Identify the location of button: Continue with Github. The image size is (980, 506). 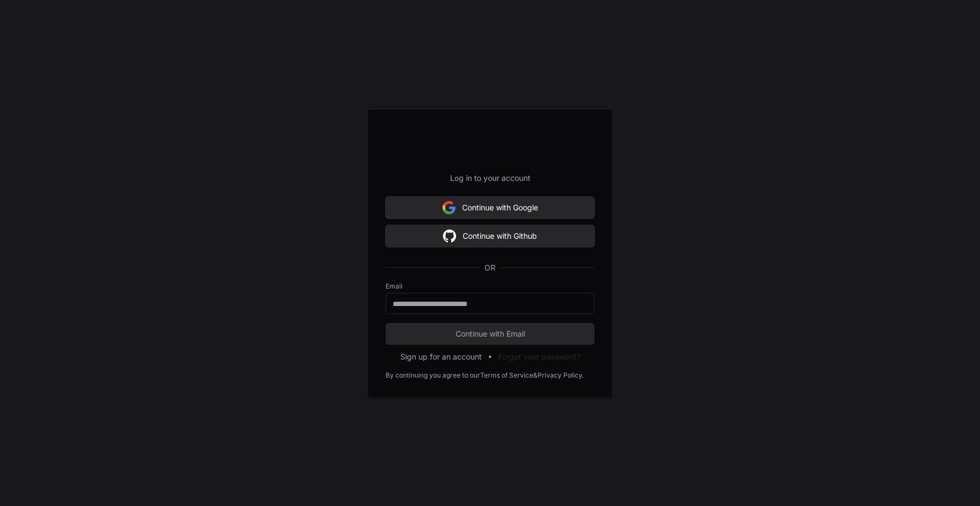
(490, 236).